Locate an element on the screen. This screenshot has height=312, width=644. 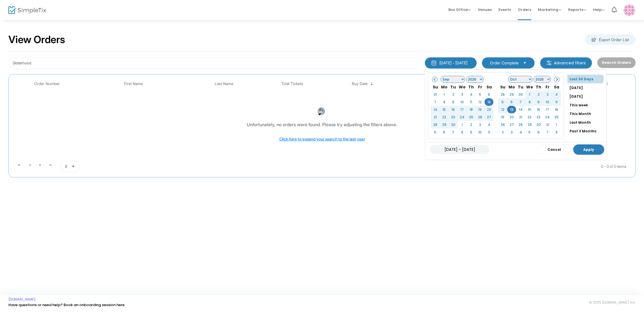
img: monthly is located at coordinates (434, 63).